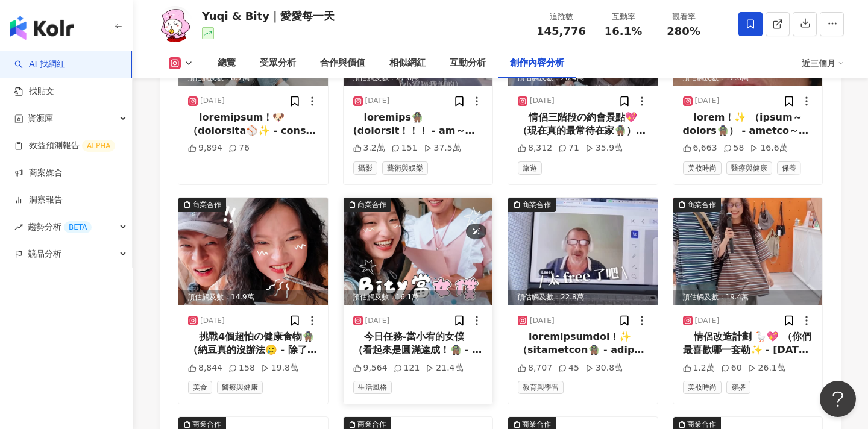 This screenshot has height=429, width=868. What do you see at coordinates (699, 368) in the screenshot?
I see `div: 1.2萬` at bounding box center [699, 368].